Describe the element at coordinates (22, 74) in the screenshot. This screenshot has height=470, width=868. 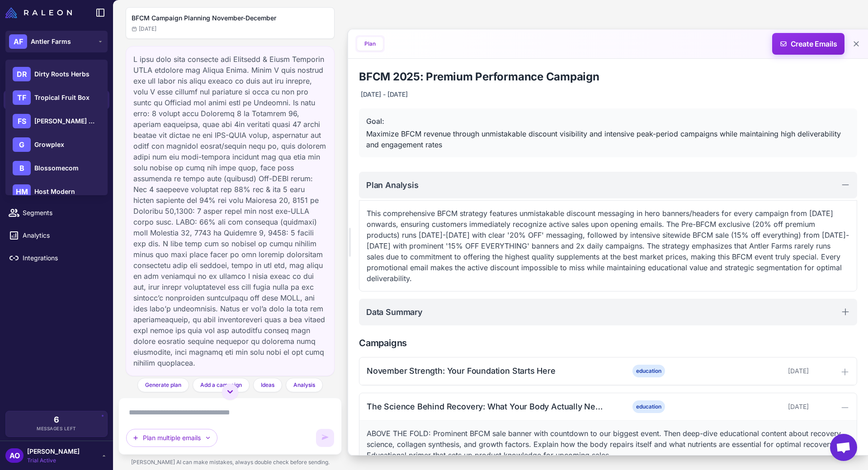
I see `div: DR` at that location.